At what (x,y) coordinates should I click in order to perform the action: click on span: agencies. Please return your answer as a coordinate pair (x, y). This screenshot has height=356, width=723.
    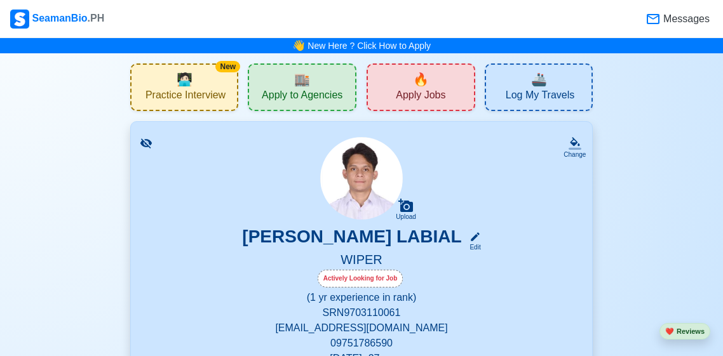
    Looking at the image, I should click on (302, 79).